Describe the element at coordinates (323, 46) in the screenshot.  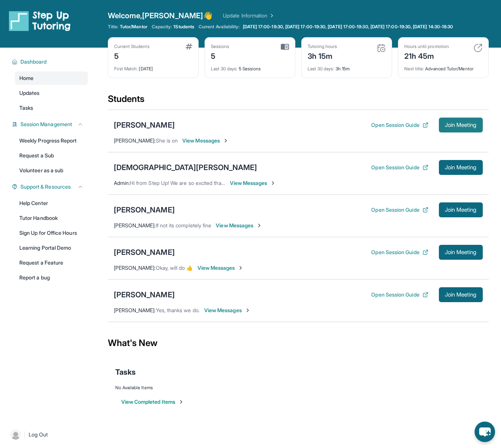
I see `div: Tutoring hours` at that location.